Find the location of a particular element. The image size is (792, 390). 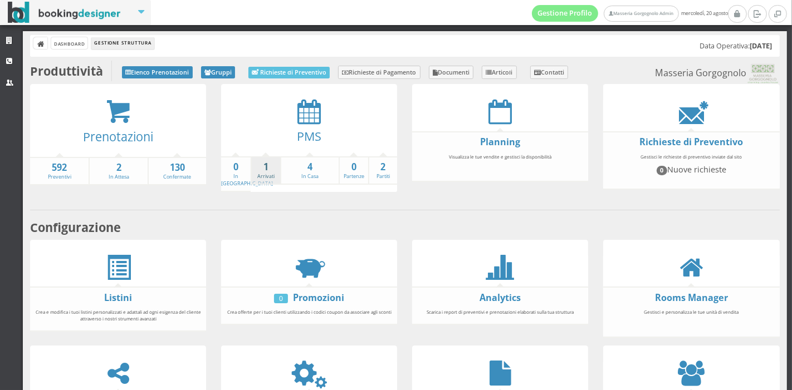

a: Prenotazioni is located at coordinates (118, 136).